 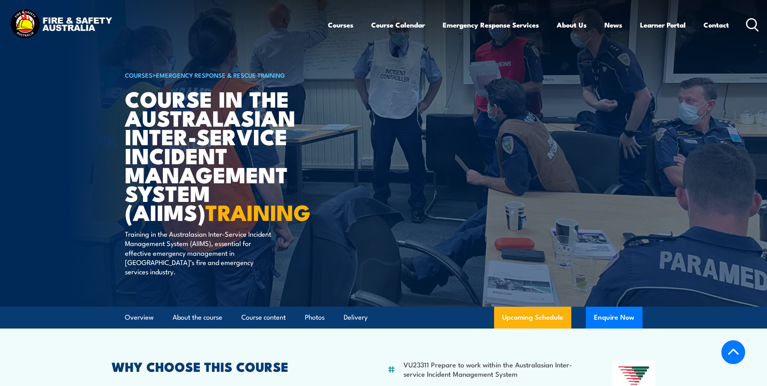 What do you see at coordinates (225, 155) in the screenshot?
I see `h1: Course in the Australasian Inter-service Incident Management System (AIIMS)` at bounding box center [225, 155].